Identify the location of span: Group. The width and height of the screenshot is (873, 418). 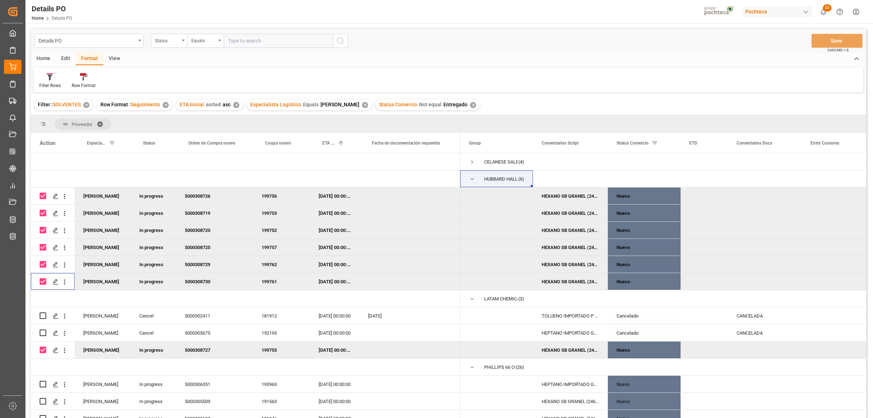
(475, 143).